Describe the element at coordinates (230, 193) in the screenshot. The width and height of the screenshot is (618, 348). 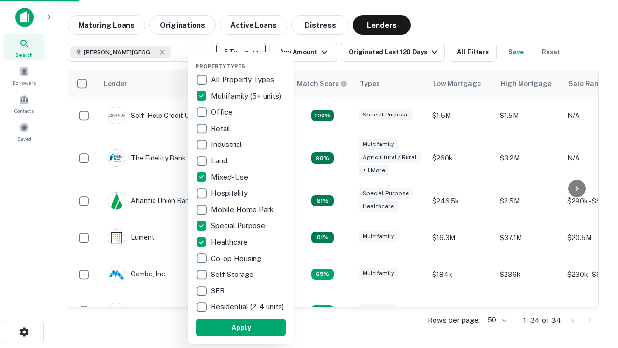
I see `p: Hospitality` at that location.